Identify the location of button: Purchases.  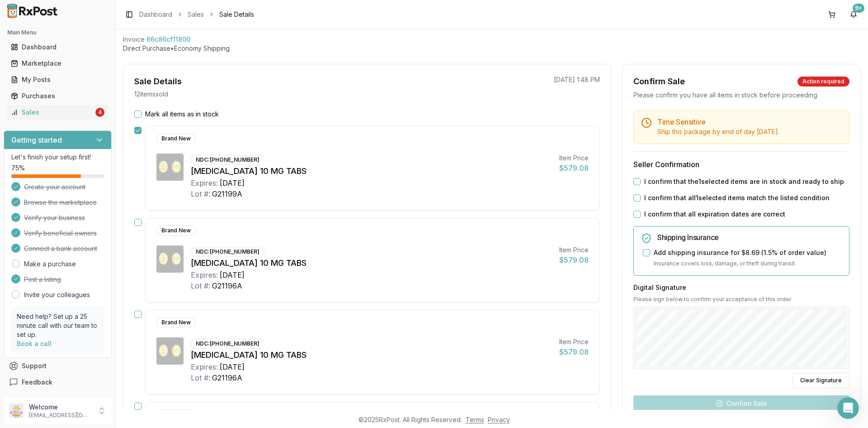
(58, 96).